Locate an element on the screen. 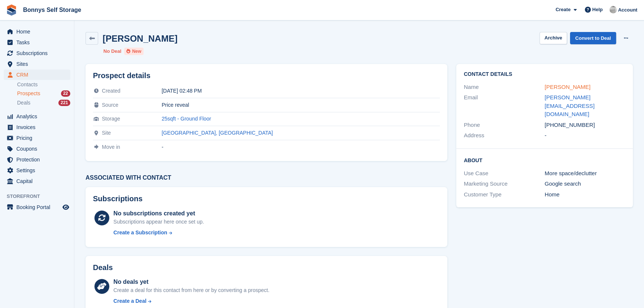 Image resolution: width=644 pixels, height=308 pixels. div: Marketing Source is located at coordinates (504, 184).